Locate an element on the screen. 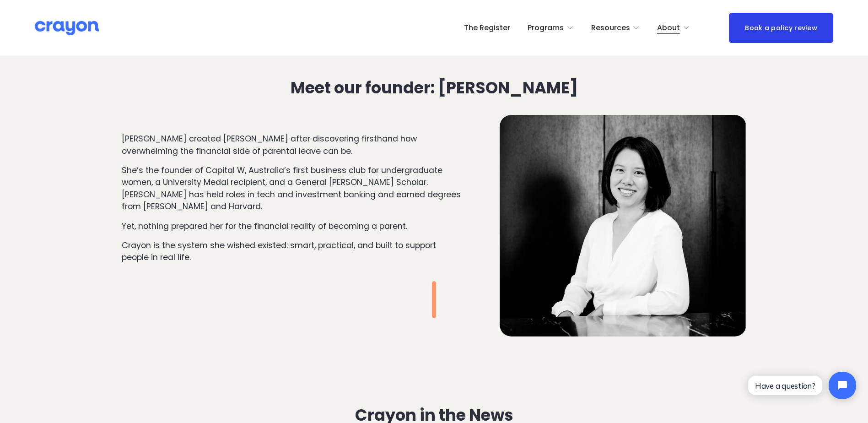  img: Crayon is located at coordinates (67, 28).